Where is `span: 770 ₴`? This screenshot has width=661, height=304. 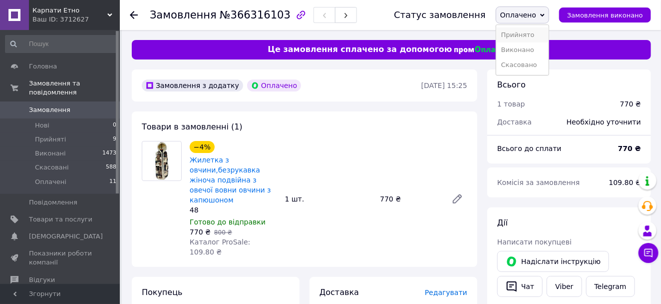 span: 770 ₴ is located at coordinates (200, 232).